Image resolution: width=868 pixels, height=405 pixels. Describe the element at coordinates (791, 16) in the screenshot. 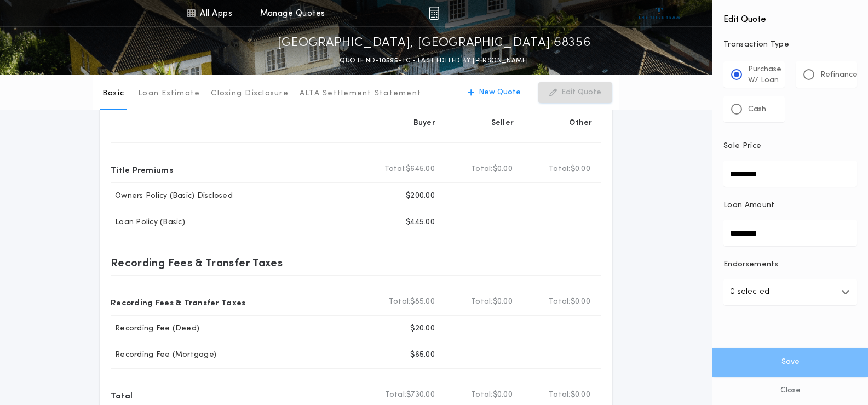

I see `h4: Edit Quote` at that location.